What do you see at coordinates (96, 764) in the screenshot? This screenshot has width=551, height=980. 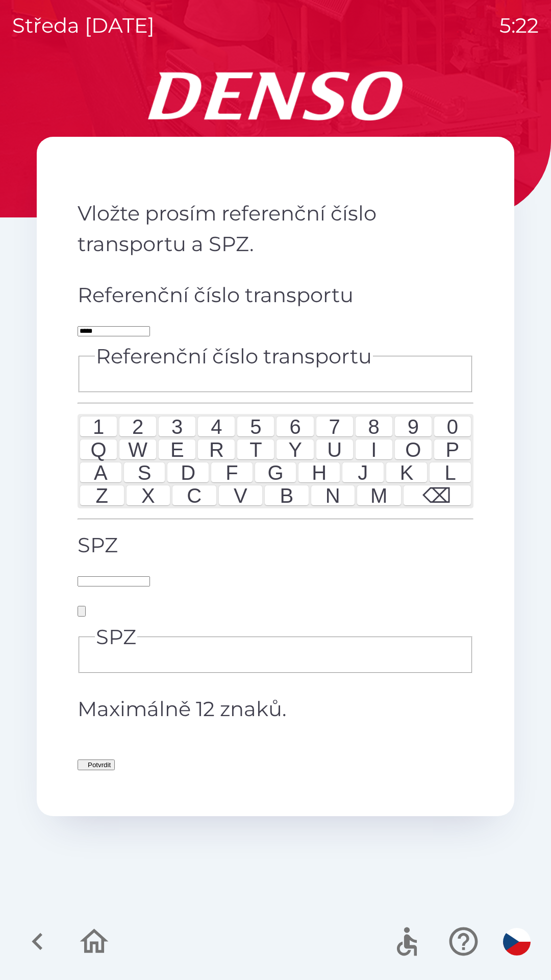 I see `button: Potvrdit` at bounding box center [96, 764].